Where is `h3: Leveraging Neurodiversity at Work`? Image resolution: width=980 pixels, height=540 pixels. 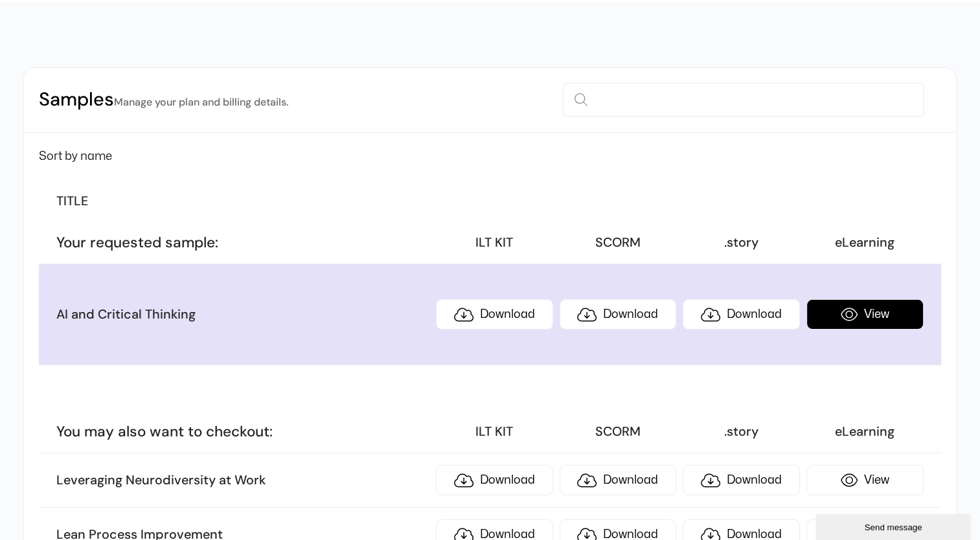
h3: Leveraging Neurodiversity at Work is located at coordinates (242, 480).